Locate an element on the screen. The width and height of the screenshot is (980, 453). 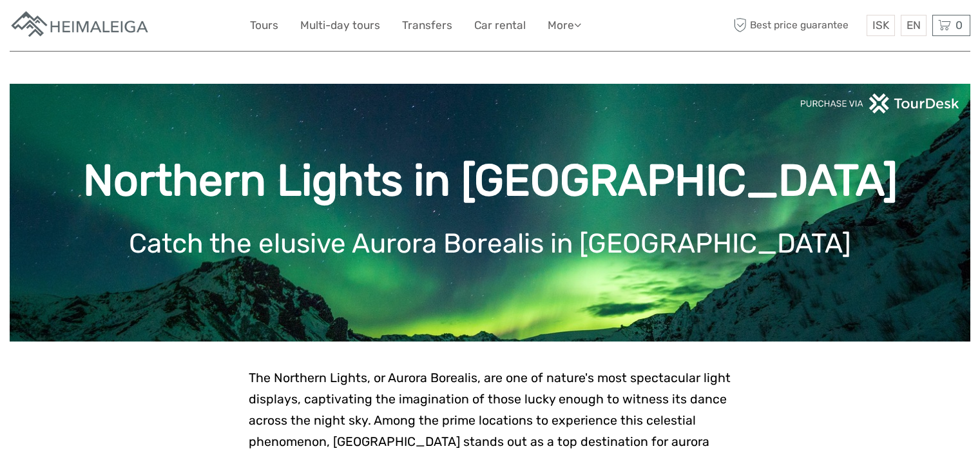
a: Car rental is located at coordinates (501, 25).